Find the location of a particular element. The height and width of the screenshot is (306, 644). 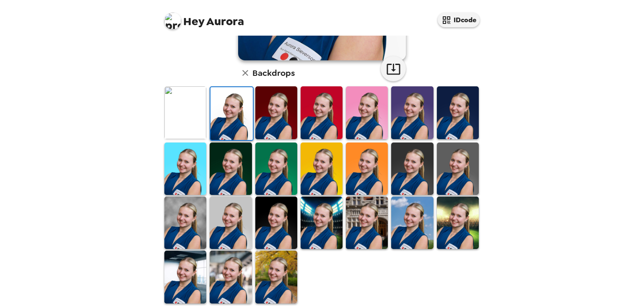

img: profile pic is located at coordinates (173, 21).